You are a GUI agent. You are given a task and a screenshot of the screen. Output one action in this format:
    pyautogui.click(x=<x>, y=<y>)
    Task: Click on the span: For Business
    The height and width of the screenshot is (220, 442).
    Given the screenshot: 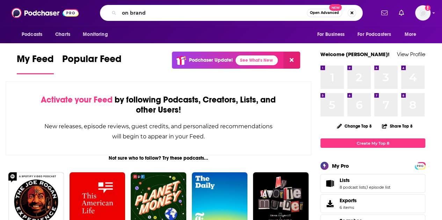 What is the action you would take?
    pyautogui.click(x=330, y=35)
    